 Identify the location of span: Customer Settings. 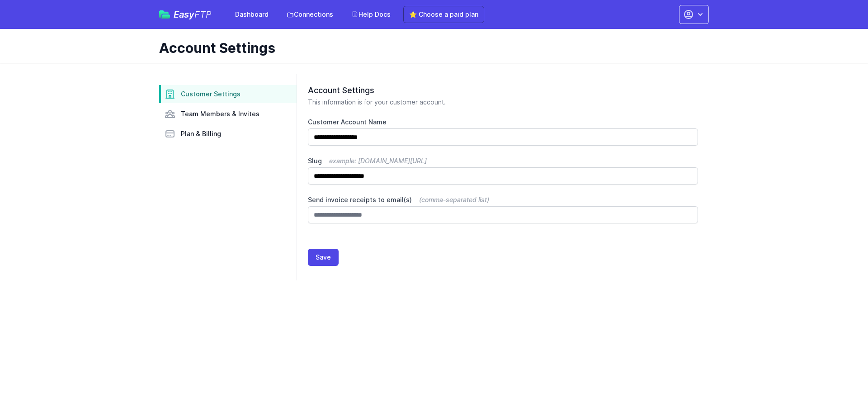
(211, 94).